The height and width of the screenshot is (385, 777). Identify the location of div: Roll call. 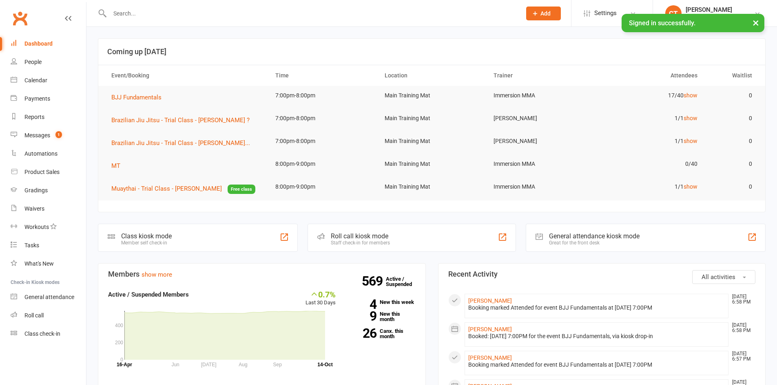
(34, 316).